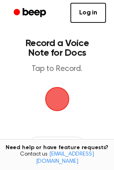  Describe the element at coordinates (88, 13) in the screenshot. I see `a: Log in` at that location.